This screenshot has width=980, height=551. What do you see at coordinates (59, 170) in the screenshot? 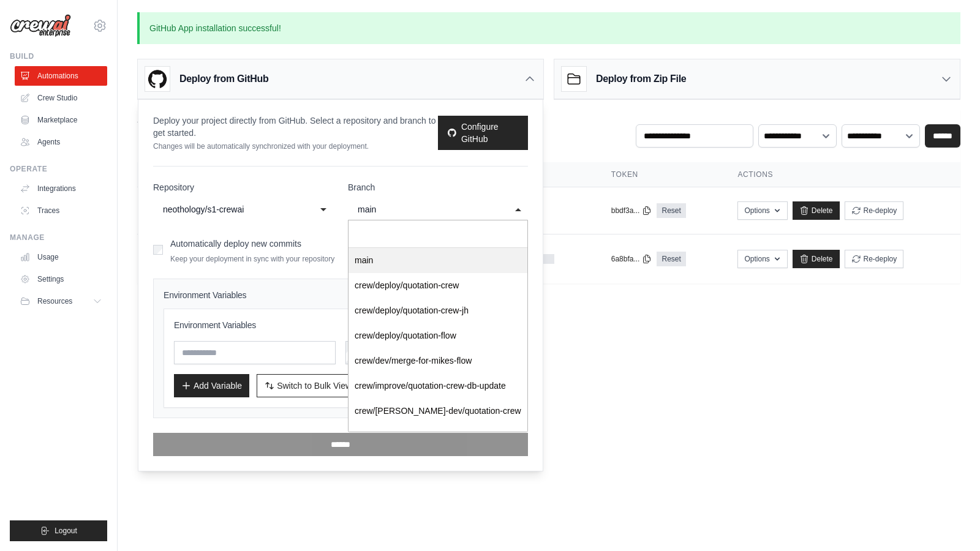
I see `div: Operate` at bounding box center [59, 170].